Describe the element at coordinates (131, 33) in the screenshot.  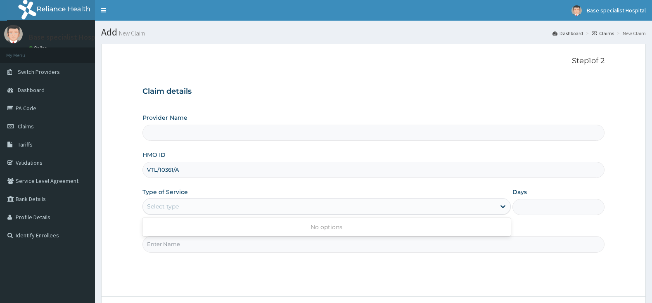
I see `small: New Claim` at that location.